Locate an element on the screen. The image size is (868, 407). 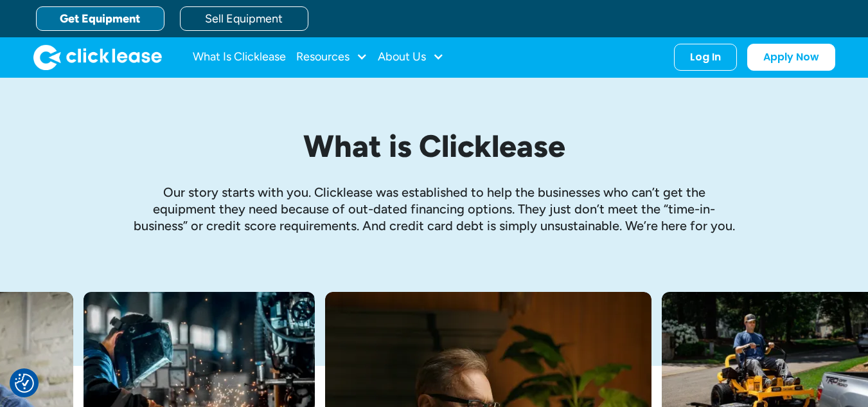
h1: What is Clicklease is located at coordinates (435, 146).